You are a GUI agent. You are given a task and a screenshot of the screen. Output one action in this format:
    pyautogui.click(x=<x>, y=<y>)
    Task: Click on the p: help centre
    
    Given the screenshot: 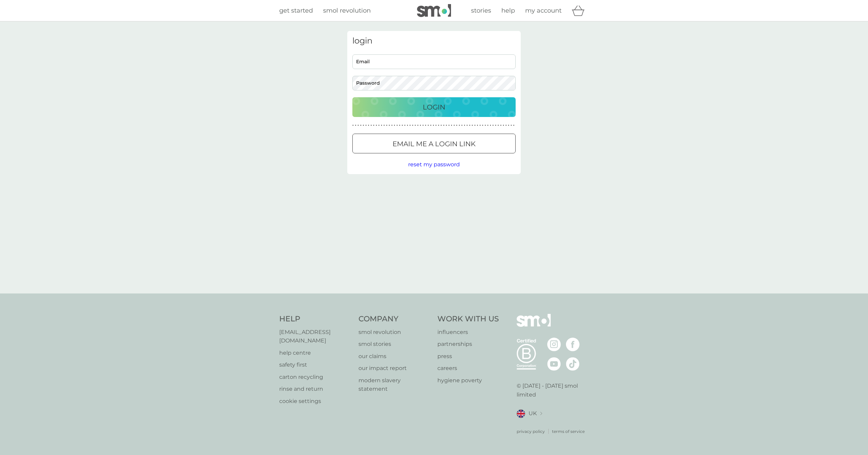 What is the action you would take?
    pyautogui.click(x=315, y=353)
    